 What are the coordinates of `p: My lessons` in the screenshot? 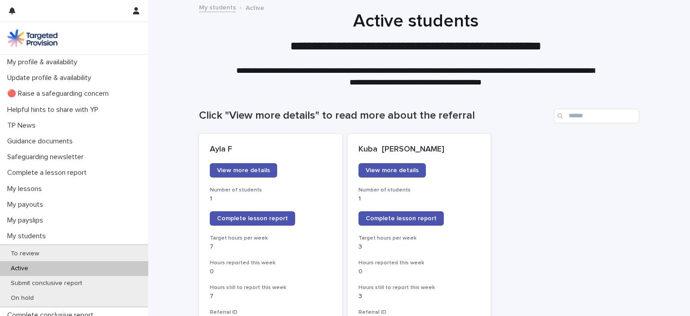 It's located at (26, 189).